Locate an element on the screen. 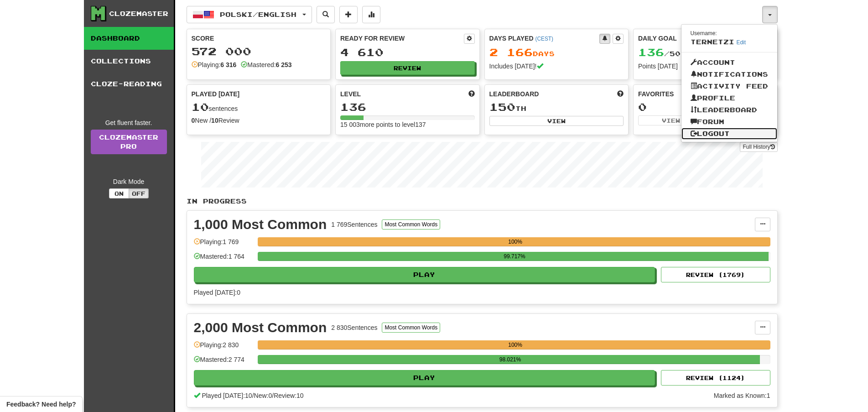  div: 0 is located at coordinates (705, 107).